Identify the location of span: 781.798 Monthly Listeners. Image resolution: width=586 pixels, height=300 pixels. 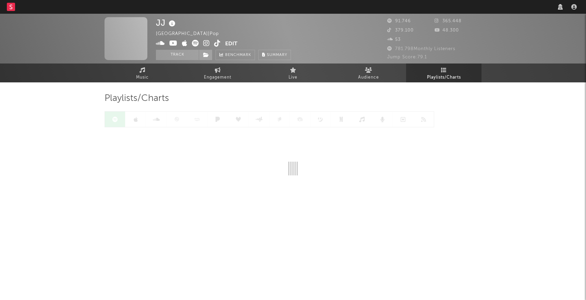
(421, 49).